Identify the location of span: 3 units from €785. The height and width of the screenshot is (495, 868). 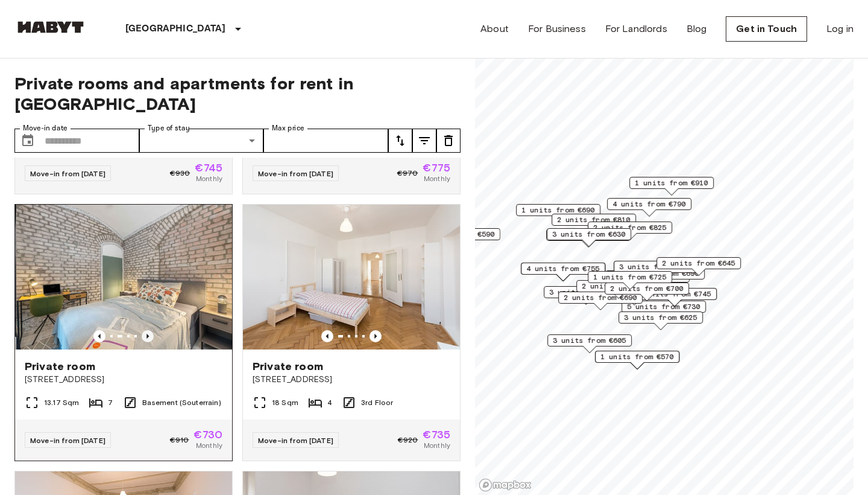
(586, 292).